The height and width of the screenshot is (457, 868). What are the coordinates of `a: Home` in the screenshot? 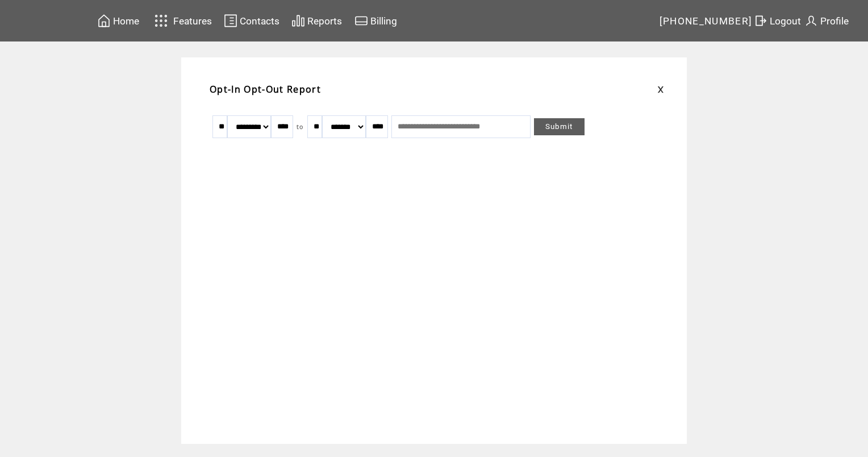 It's located at (118, 21).